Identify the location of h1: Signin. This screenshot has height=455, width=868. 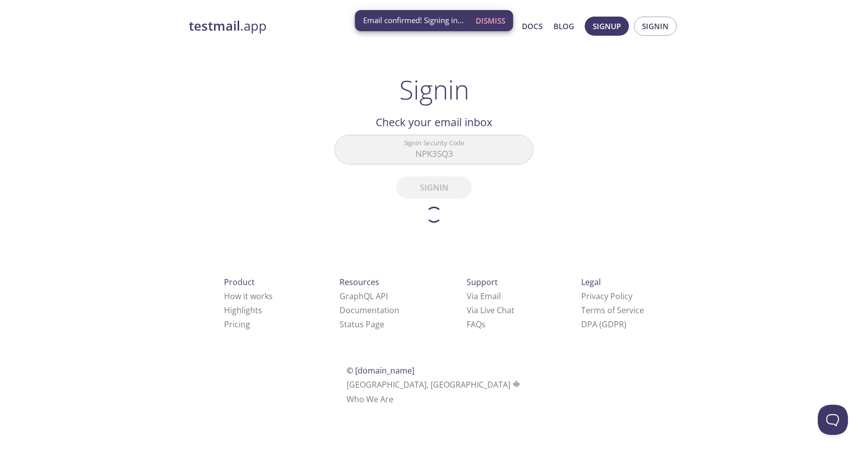
(434, 90).